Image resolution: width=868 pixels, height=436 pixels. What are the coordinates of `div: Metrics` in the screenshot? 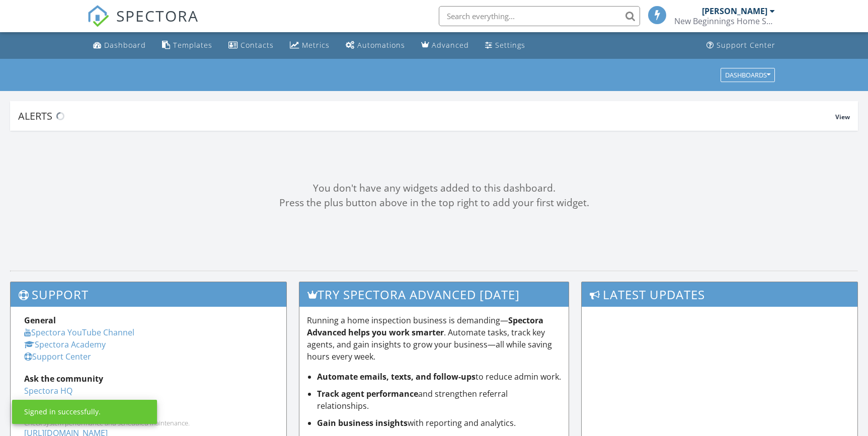 It's located at (315, 45).